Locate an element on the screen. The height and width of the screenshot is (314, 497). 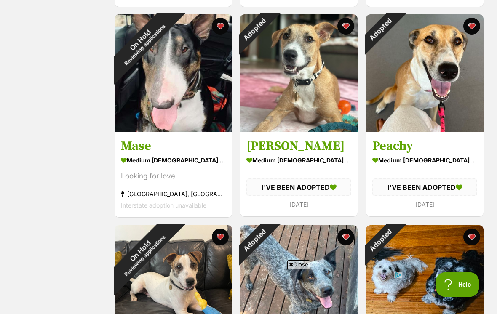
img: Mase is located at coordinates (173, 73).